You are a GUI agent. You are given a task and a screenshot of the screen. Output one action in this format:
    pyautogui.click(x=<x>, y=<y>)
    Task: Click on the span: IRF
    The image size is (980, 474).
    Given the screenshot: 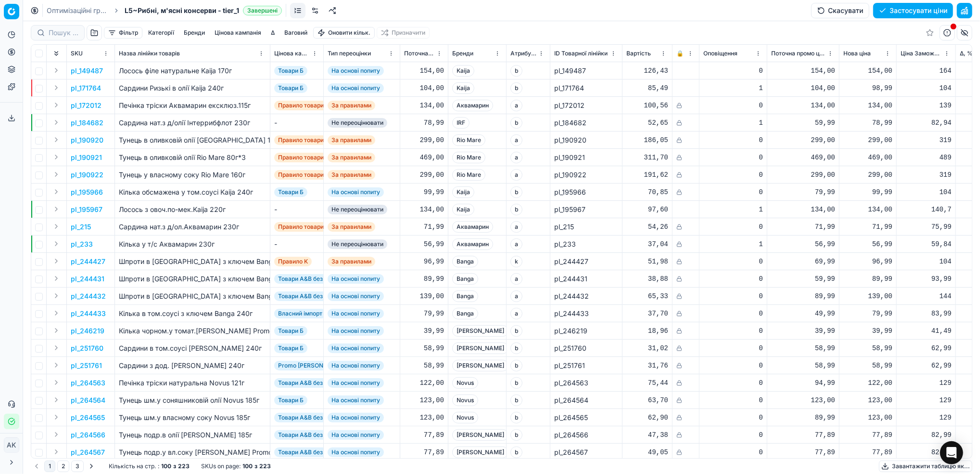 What is the action you would take?
    pyautogui.click(x=461, y=123)
    